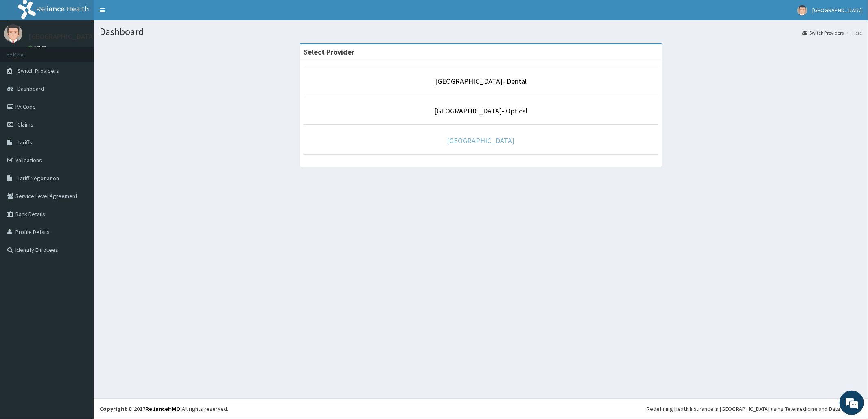  I want to click on footer: All rights reserved., so click(480, 408).